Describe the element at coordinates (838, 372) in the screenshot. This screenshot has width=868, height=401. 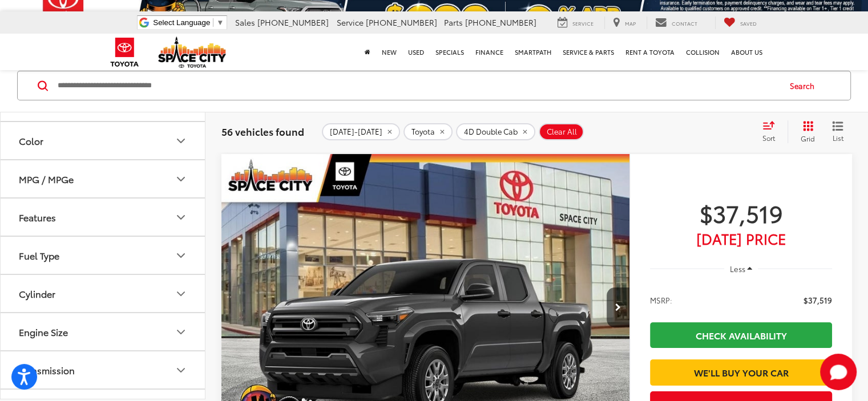
I see `button: Toggle Chat Window` at that location.